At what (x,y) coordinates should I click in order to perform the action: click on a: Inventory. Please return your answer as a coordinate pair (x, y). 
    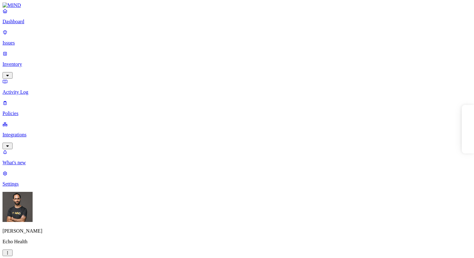
    Looking at the image, I should click on (237, 64).